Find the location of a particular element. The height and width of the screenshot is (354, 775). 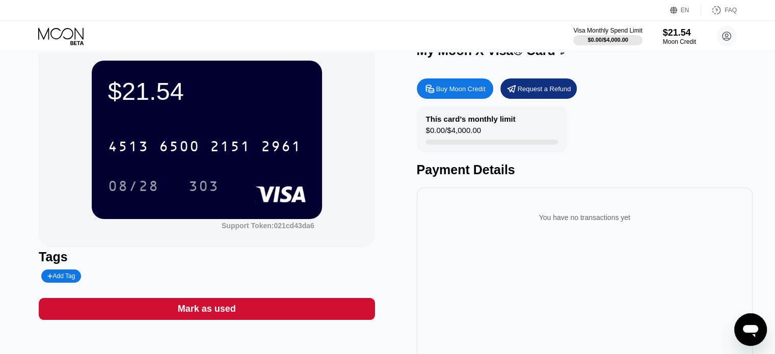

div: Visa Monthly Spend Limit is located at coordinates (607, 31).